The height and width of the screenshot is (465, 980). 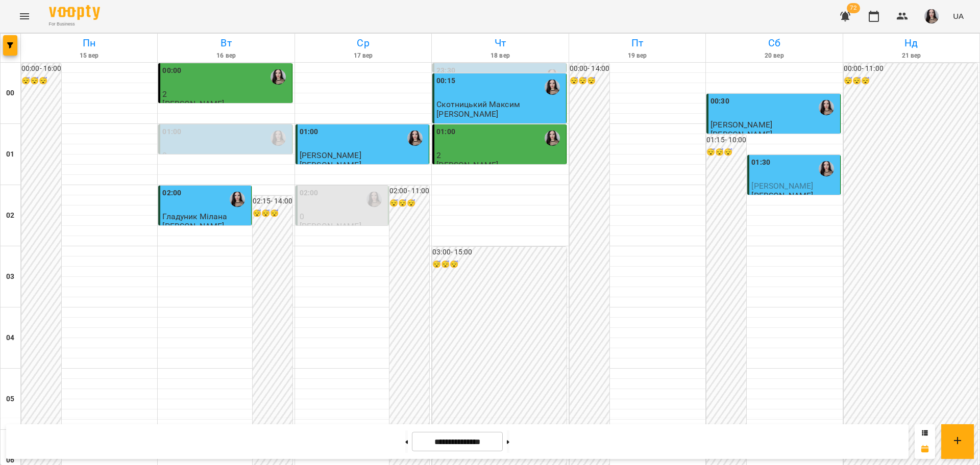 What do you see at coordinates (10, 216) in the screenshot?
I see `h6: 02` at bounding box center [10, 216].